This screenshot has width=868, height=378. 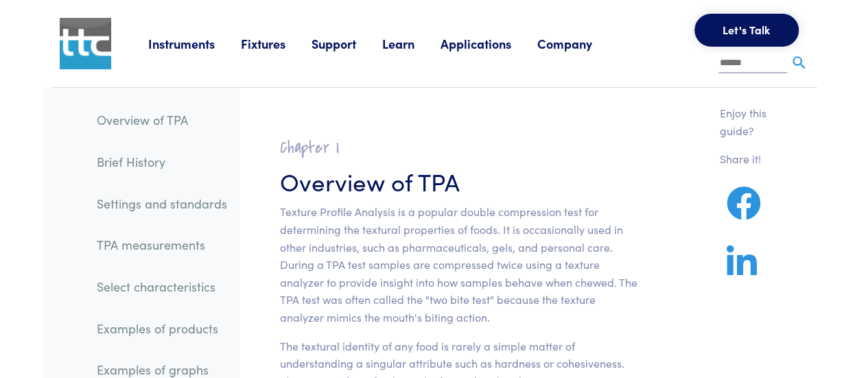 What do you see at coordinates (347, 43) in the screenshot?
I see `a: Support` at bounding box center [347, 43].